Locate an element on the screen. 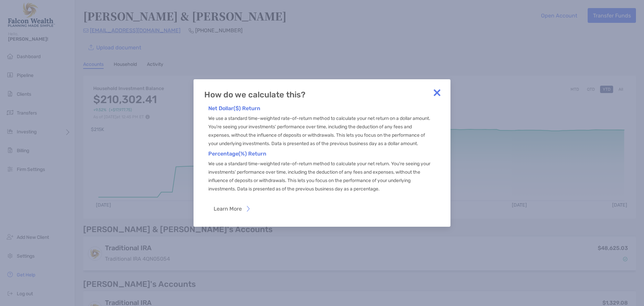  p: We use a standard time-weighted rate-of-return method to calculate your net return. You're seeing... is located at coordinates (321, 177).